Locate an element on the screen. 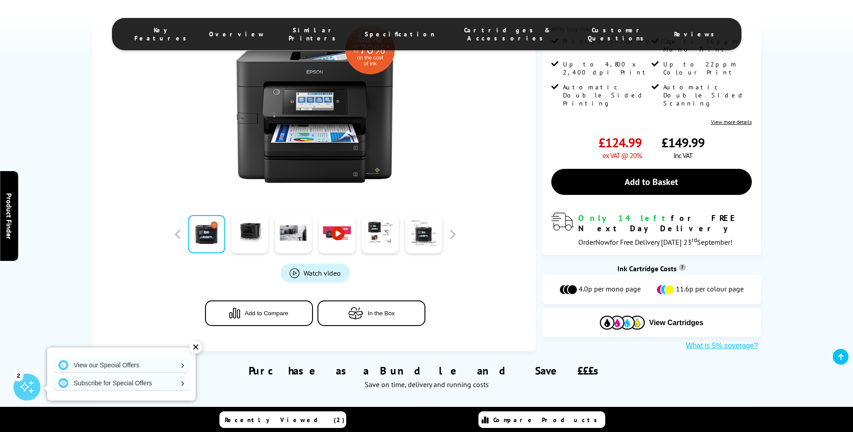 This screenshot has height=432, width=853. span: In the Box is located at coordinates (381, 313).